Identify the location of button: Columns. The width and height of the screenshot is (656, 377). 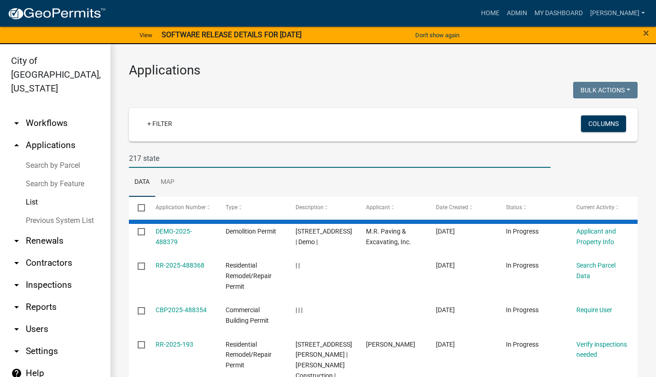
(603, 124).